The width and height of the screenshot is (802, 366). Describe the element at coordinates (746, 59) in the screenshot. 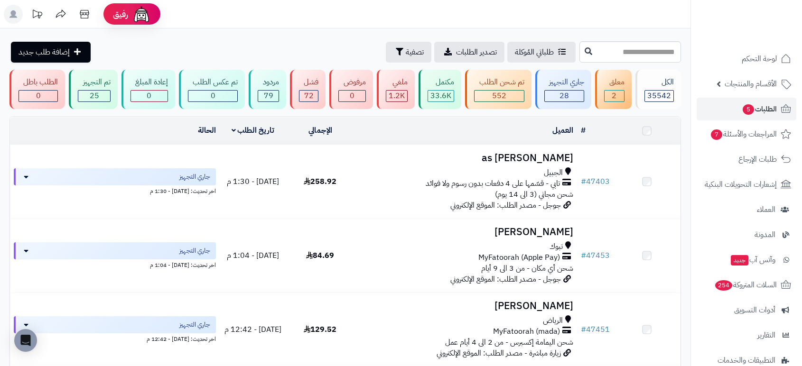

I see `a: لوحة التحكم` at that location.